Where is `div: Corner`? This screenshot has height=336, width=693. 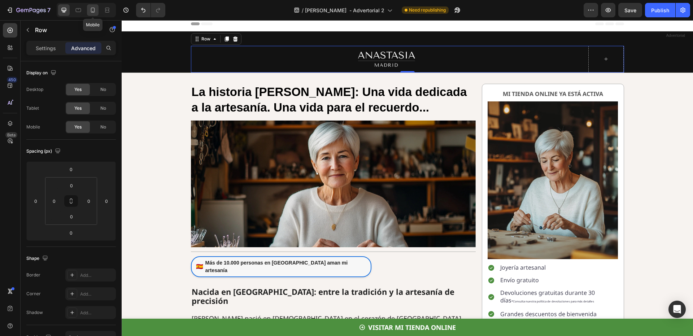 div: Corner is located at coordinates (34, 294).